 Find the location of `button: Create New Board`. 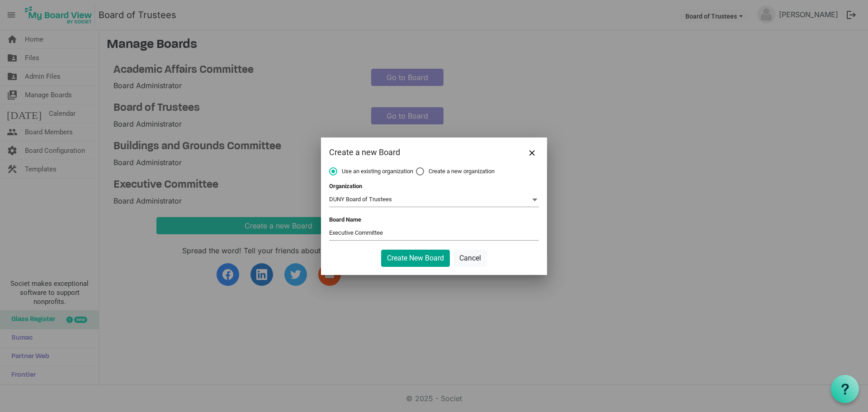

button: Create New Board is located at coordinates (416, 258).